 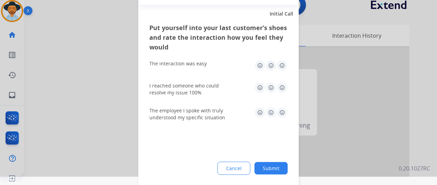 What do you see at coordinates (234, 168) in the screenshot?
I see `button: Cancel` at bounding box center [234, 168].